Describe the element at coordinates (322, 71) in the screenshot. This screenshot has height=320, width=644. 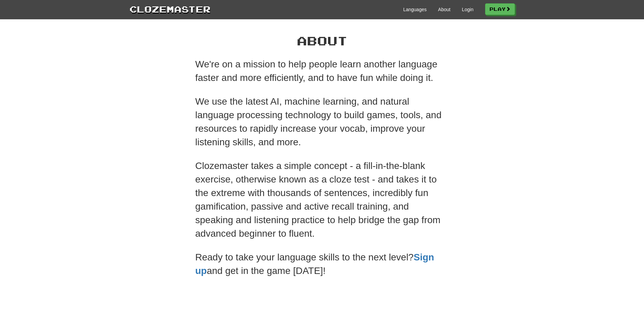
I see `p: We're on a mission to help people learn another language faster and more efficiently, and to have...` at that location.